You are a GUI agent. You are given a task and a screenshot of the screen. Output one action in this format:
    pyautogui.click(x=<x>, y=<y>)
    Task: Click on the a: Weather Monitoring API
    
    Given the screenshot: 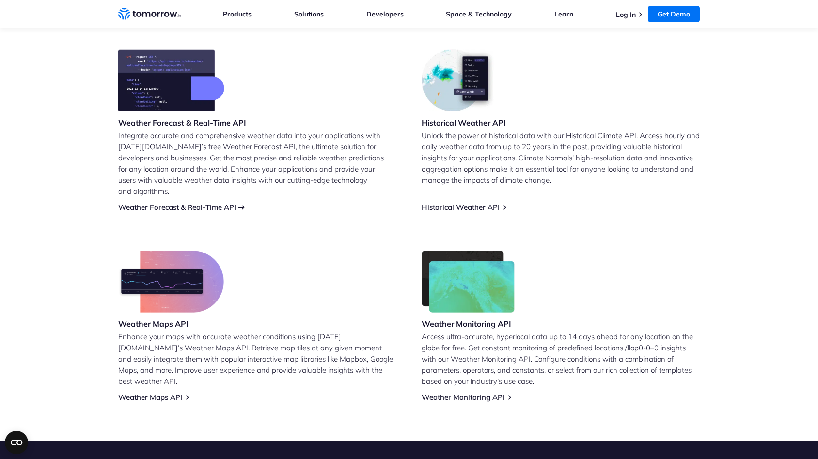 What is the action you would take?
    pyautogui.click(x=463, y=397)
    